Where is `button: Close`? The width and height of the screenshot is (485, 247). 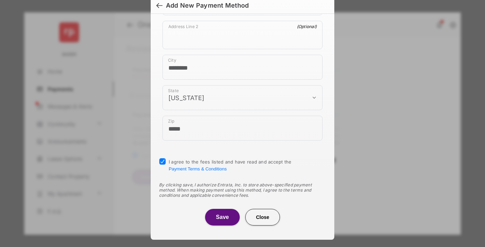
button: Close is located at coordinates (263, 217).